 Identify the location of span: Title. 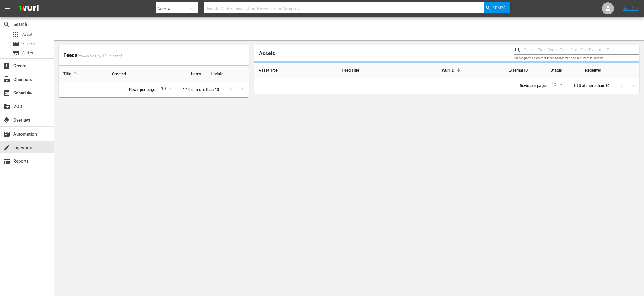
(71, 74).